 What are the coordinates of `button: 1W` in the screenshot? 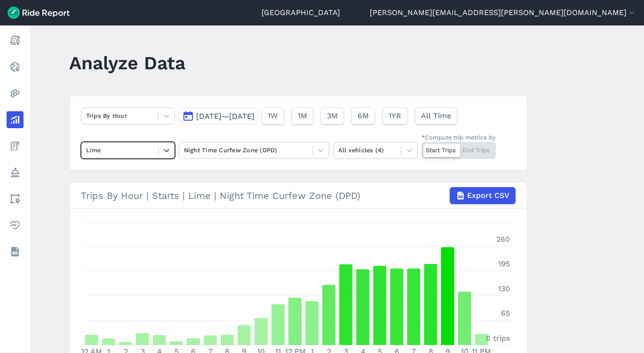 It's located at (273, 116).